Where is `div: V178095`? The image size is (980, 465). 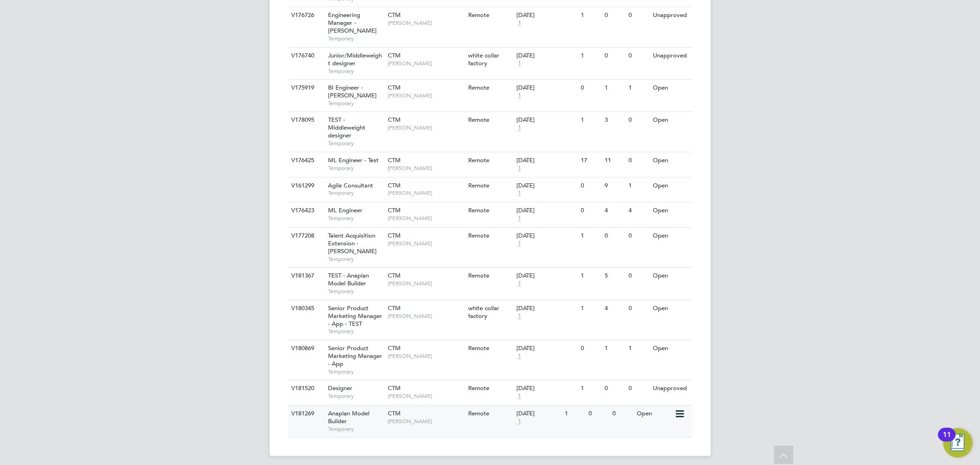
div: V178095 is located at coordinates (306, 120).